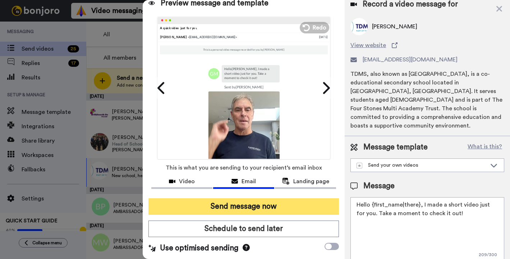  Describe the element at coordinates (249, 181) in the screenshot. I see `span: Email` at that location.